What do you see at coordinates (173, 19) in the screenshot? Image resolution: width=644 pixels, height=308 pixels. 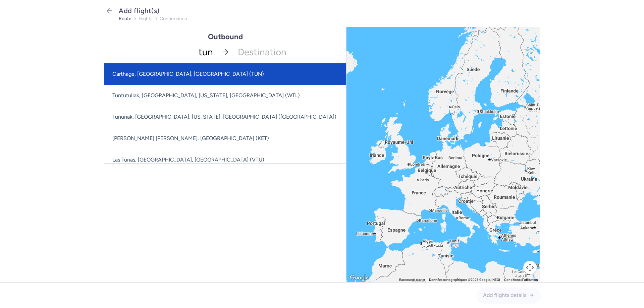 I see `button: confirmation` at bounding box center [173, 19].